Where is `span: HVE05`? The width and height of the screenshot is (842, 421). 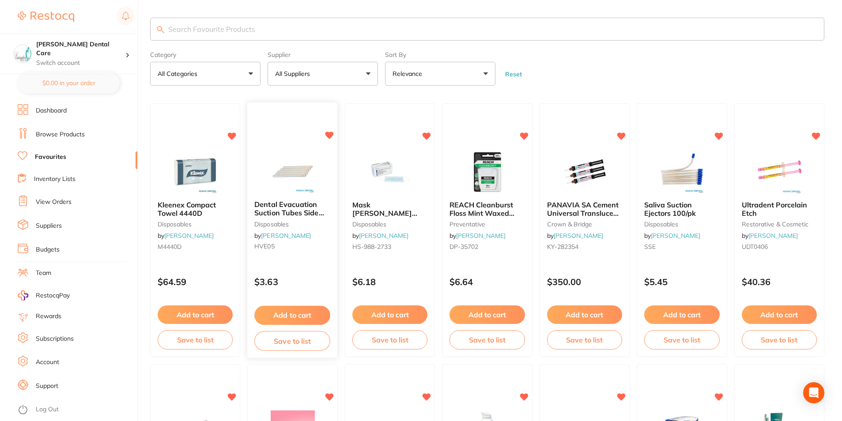
span: HVE05 is located at coordinates (264, 247).